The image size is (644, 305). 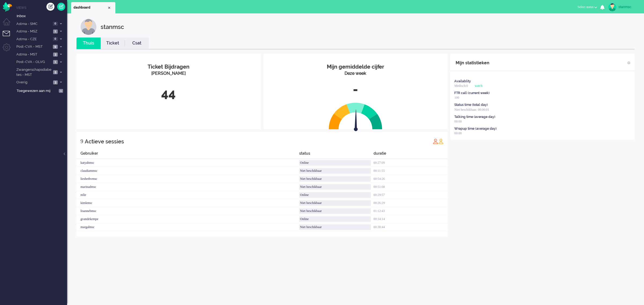 I want to click on a: Omnidesk, so click(x=7, y=5).